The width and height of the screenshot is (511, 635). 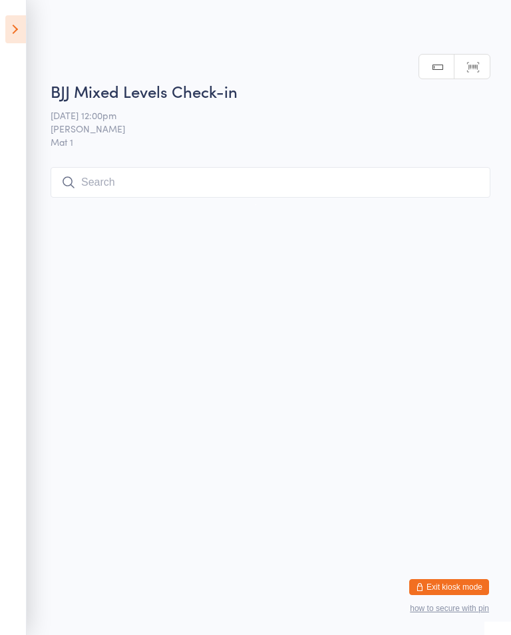 I want to click on button: Exit kiosk mode, so click(x=449, y=587).